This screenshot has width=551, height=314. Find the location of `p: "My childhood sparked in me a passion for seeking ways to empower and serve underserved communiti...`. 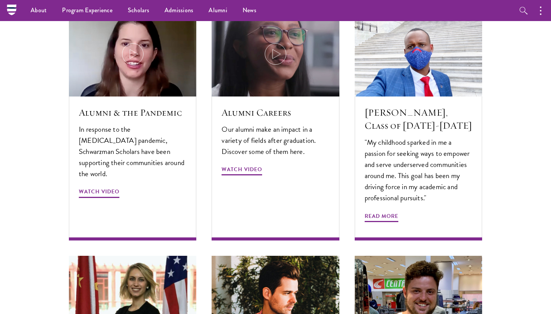

p: "My childhood sparked in me a passion for seeking ways to empower and serve underserved communiti... is located at coordinates (418, 170).